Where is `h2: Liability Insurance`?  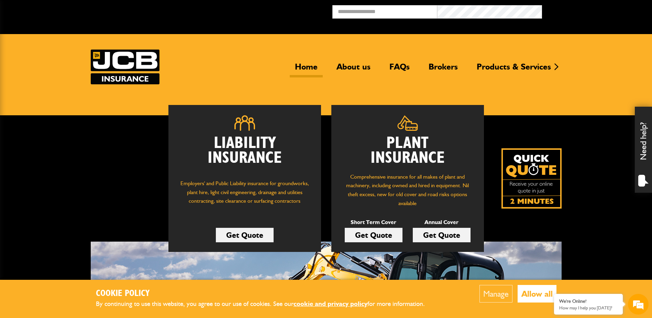
h2: Liability Insurance is located at coordinates (245, 154).